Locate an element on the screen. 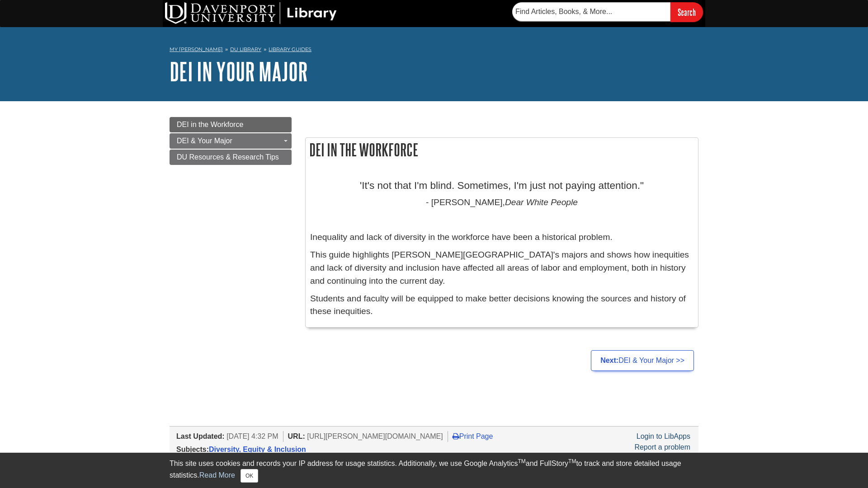 The height and width of the screenshot is (488, 868). div: This site uses cookies and records your IP address for usage statistics. Additionally, we use Goo... is located at coordinates (434, 470).